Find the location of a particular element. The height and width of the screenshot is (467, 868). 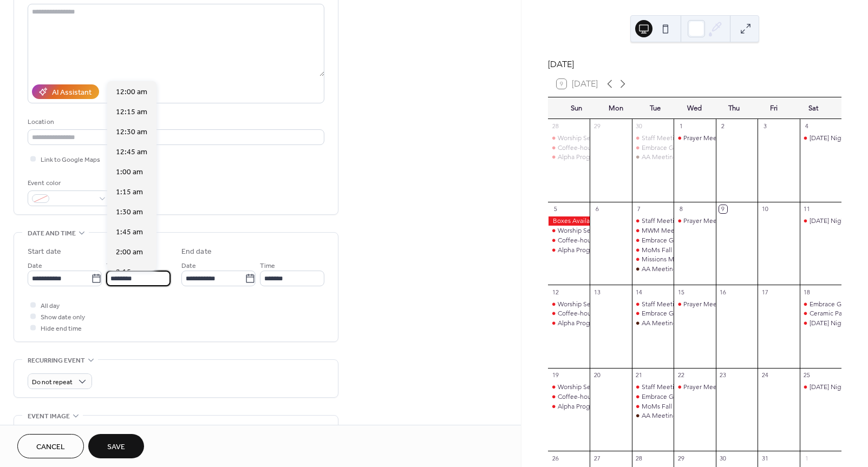

div: Sun is located at coordinates (577, 109).